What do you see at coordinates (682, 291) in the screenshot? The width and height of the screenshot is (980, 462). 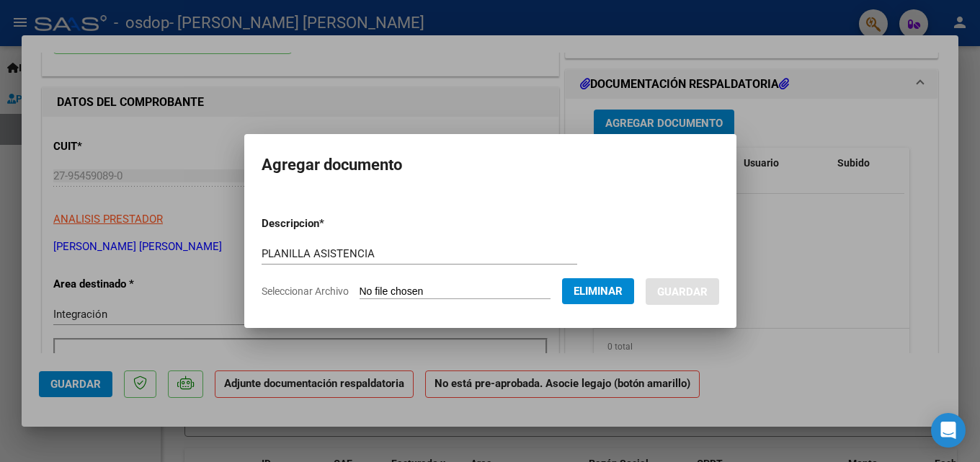 I see `button: Guardar` at bounding box center [682, 291].